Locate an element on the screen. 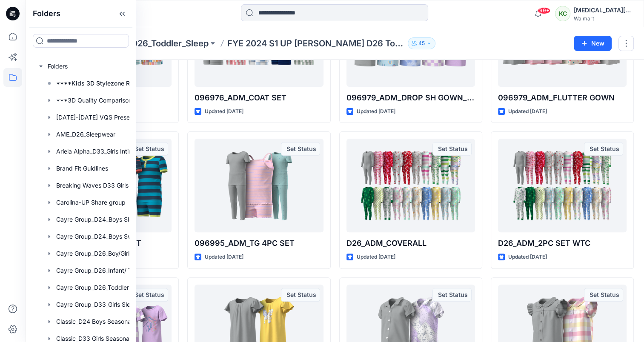 Image resolution: width=644 pixels, height=342 pixels. p: 096979_ADM_FLUTTER GOWN is located at coordinates (562, 98).